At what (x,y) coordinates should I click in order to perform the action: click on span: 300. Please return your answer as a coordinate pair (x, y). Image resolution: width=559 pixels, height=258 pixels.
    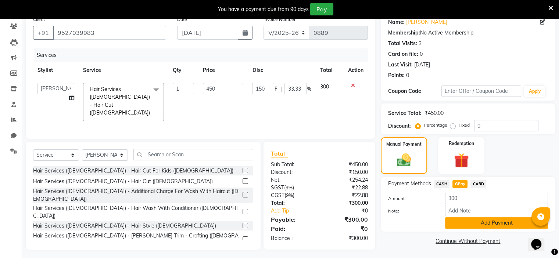
    Looking at the image, I should click on (324, 87).